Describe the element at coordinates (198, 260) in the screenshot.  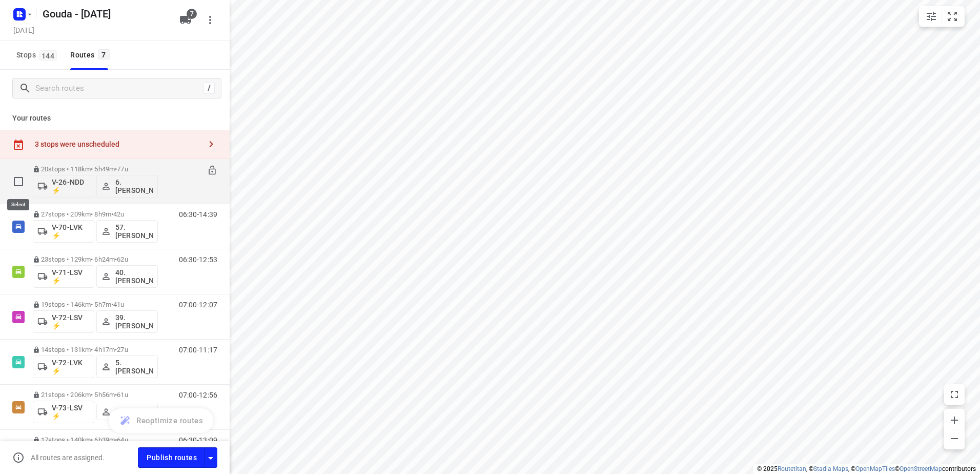
I see `p: 06:30-12:53` at that location.